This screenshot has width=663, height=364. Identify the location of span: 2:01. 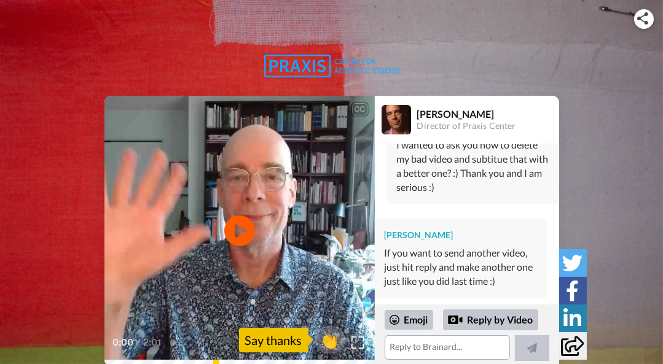
(154, 343).